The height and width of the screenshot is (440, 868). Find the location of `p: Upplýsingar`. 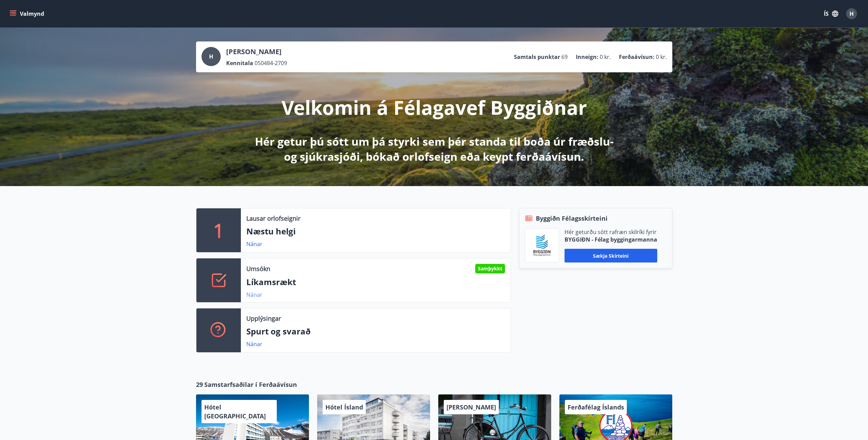

p: Upplýsingar is located at coordinates (264, 318).